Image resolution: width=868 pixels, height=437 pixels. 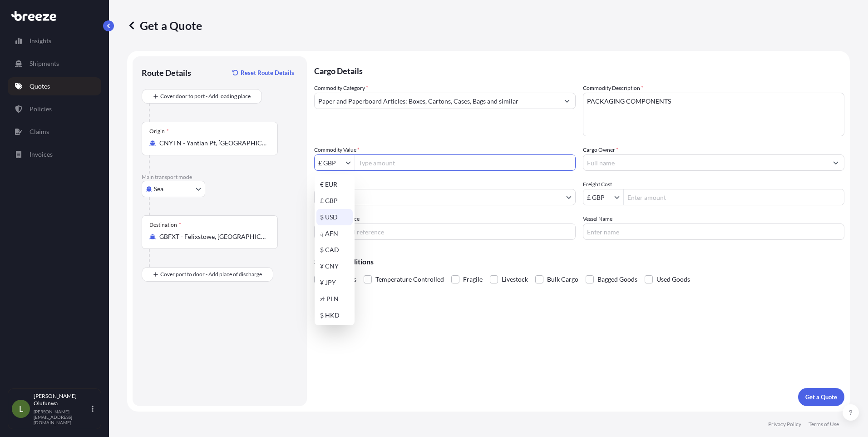 I want to click on input: Enter amount, so click(x=734, y=197).